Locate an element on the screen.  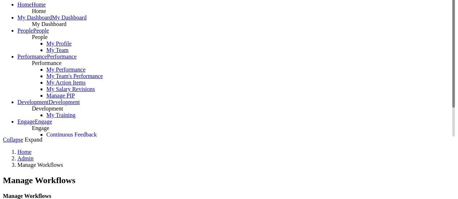
label: Performance is located at coordinates (32, 56).